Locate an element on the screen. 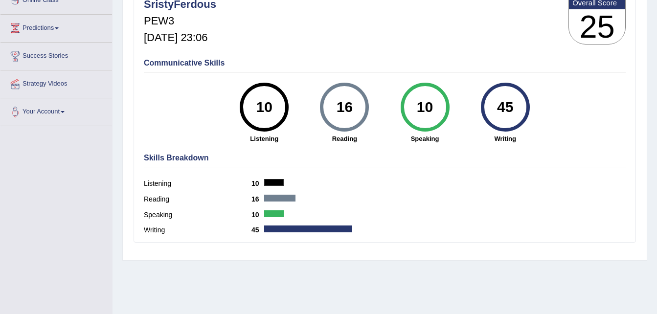  label: Listening is located at coordinates (198, 183).